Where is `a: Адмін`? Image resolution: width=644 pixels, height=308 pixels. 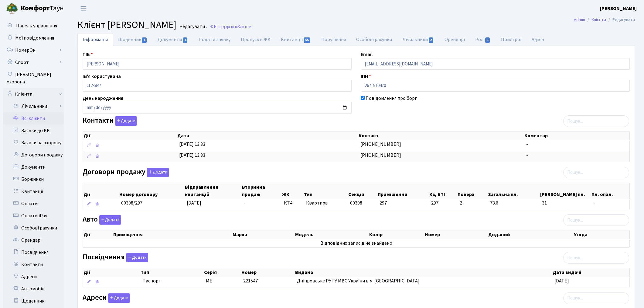
a: Адмін is located at coordinates (538, 40).